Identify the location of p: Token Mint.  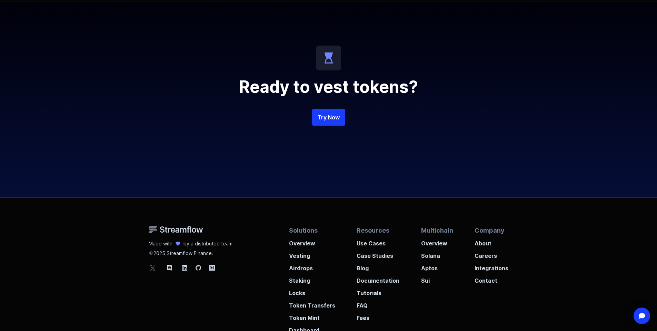
(312, 316).